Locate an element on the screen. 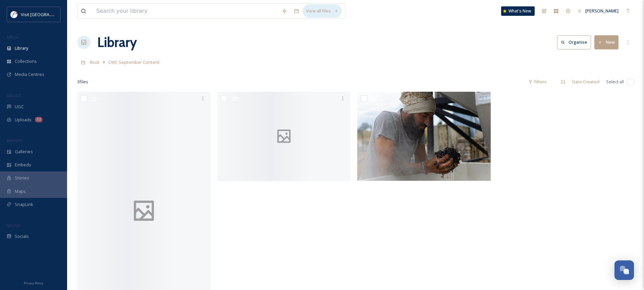  span: UGC is located at coordinates (19, 107).